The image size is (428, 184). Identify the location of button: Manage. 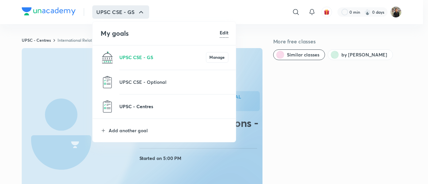
(217, 58).